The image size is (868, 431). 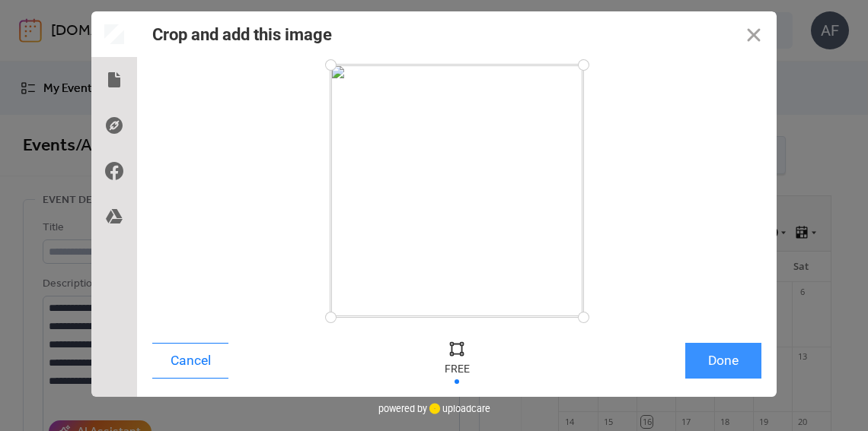 What do you see at coordinates (723, 360) in the screenshot?
I see `button: Done` at bounding box center [723, 360].